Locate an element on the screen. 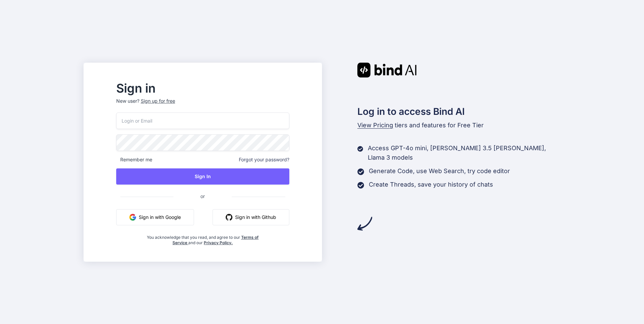 The height and width of the screenshot is (324, 644). span: View Pricing is located at coordinates (375, 125).